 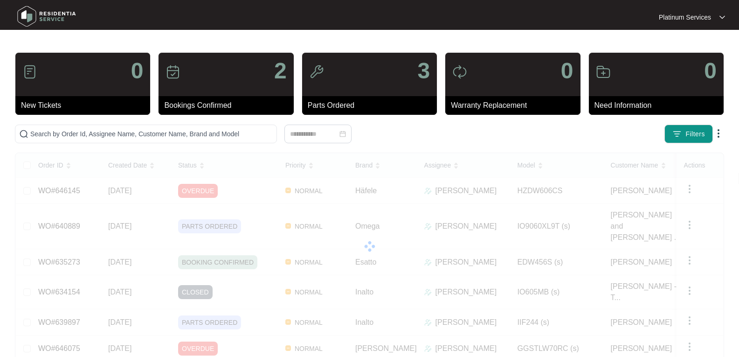 I want to click on p: Need Information, so click(x=659, y=105).